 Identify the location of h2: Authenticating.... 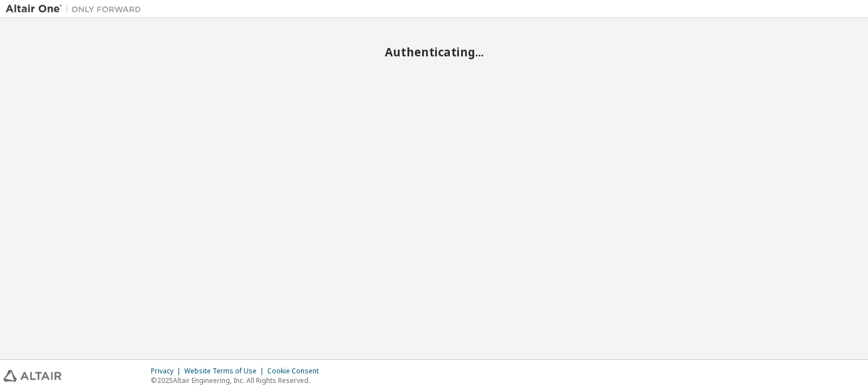
(434, 52).